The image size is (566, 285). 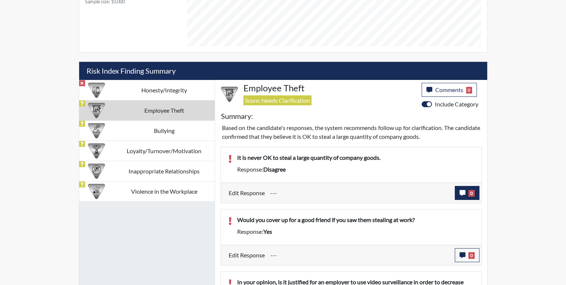 I want to click on td: Inappropriate Relationships, so click(x=164, y=171).